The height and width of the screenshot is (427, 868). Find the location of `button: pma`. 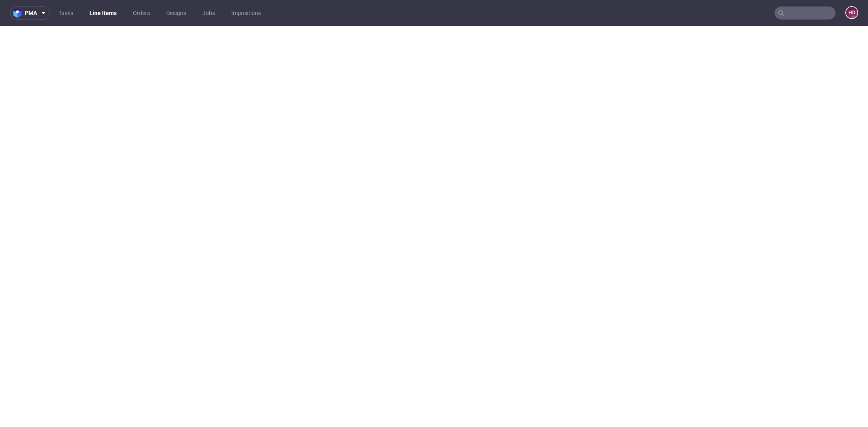

button: pma is located at coordinates (30, 13).